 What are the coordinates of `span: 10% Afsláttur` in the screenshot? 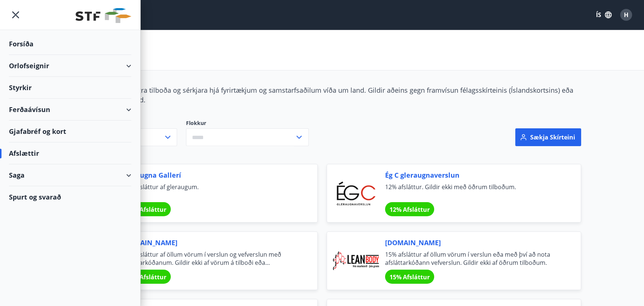 It's located at (146, 210).